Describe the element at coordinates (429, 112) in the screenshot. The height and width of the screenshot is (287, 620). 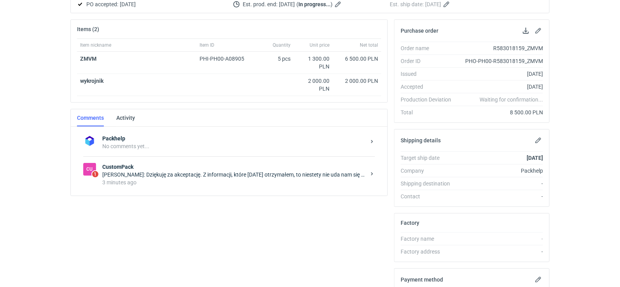
I see `div: Total` at that location.